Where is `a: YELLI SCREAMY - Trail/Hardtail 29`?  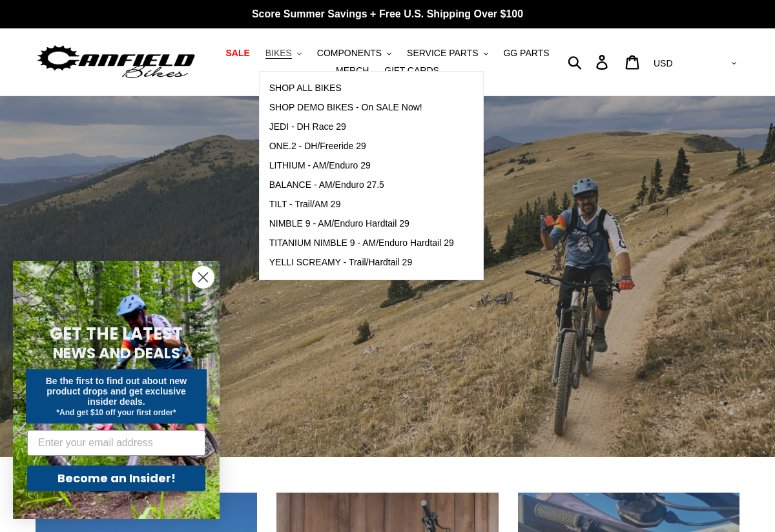 a: YELLI SCREAMY - Trail/Hardtail 29 is located at coordinates (362, 263).